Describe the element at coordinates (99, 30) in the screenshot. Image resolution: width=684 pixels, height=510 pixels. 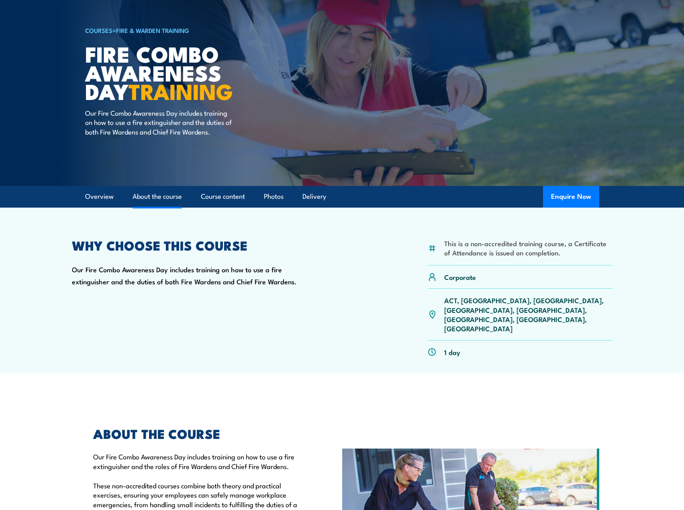
I see `a: COURSES` at that location.